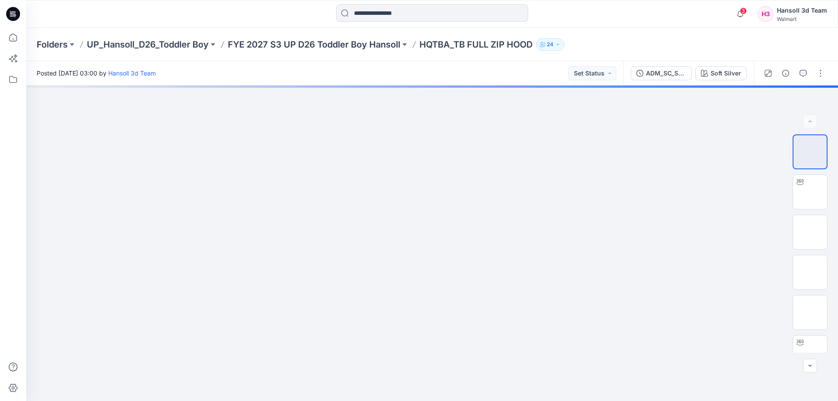 The width and height of the screenshot is (838, 401). Describe the element at coordinates (476, 45) in the screenshot. I see `p: HQTBA_TB FULL ZIP HOOD` at that location.